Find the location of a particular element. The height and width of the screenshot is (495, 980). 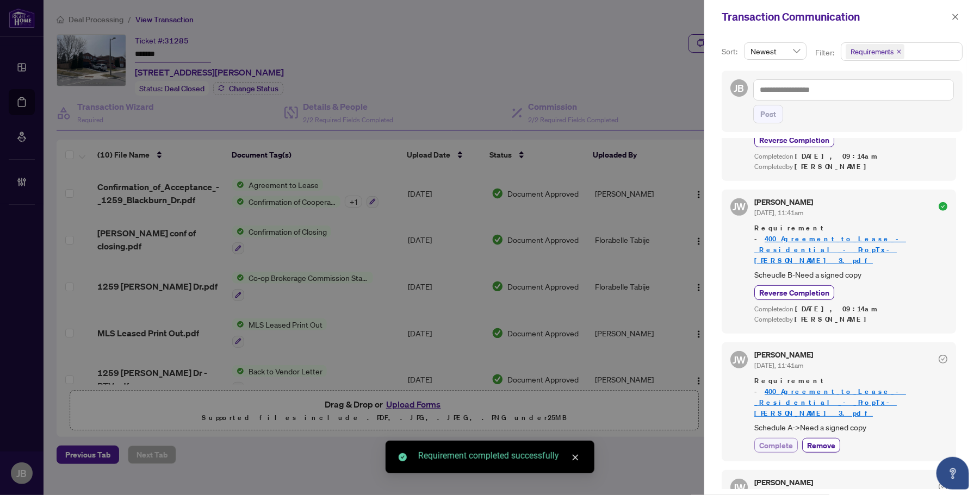

button: Open asap is located at coordinates (953, 474).